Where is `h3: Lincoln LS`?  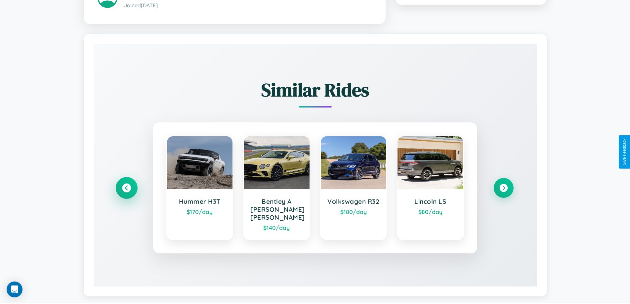 h3: Lincoln LS is located at coordinates (431, 202).